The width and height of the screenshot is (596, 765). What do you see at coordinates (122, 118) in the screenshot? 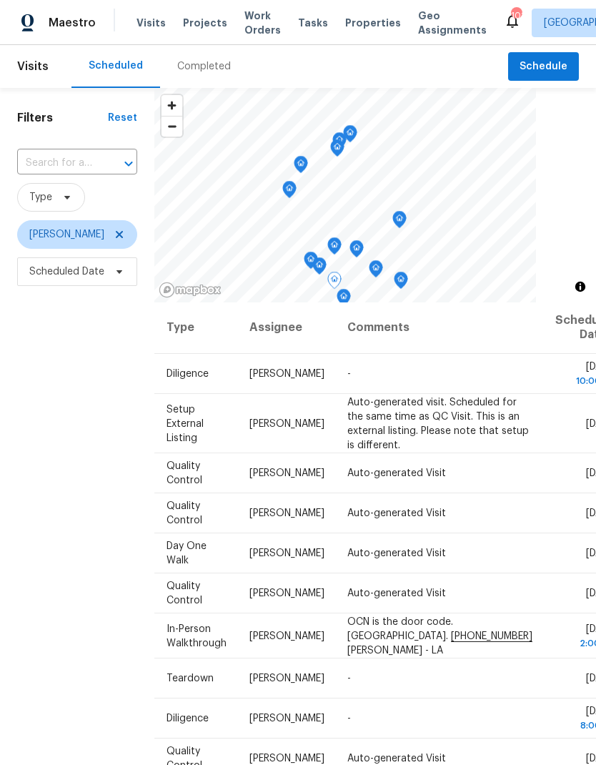
I see `div: Reset` at bounding box center [122, 118].